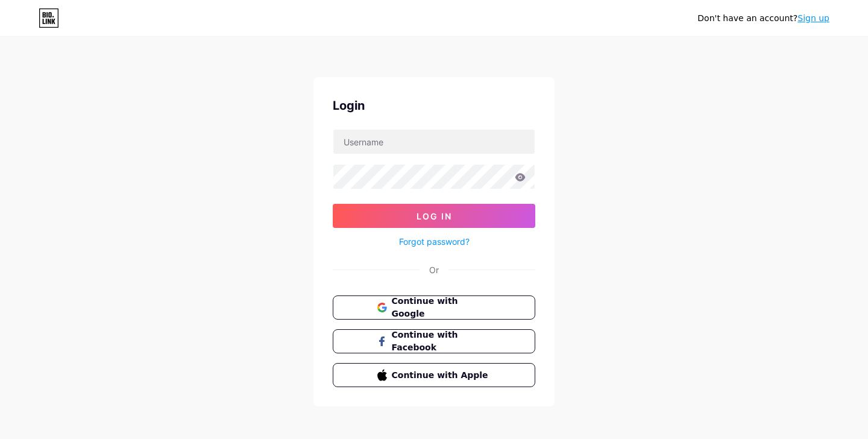 Image resolution: width=868 pixels, height=439 pixels. What do you see at coordinates (442, 308) in the screenshot?
I see `span: Continue with Google` at bounding box center [442, 308].